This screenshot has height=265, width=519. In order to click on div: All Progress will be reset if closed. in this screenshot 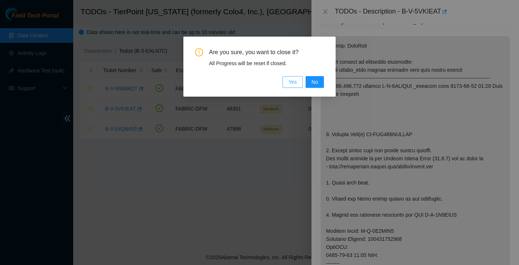, I will do `click(267, 63)`.